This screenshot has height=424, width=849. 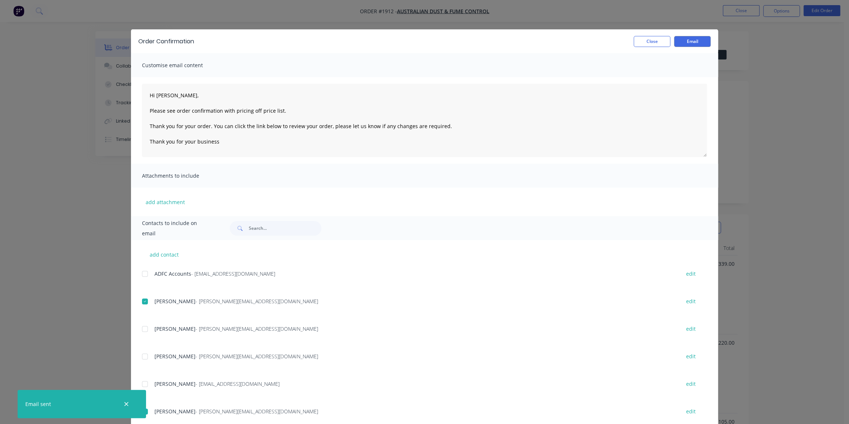 What do you see at coordinates (165, 202) in the screenshot?
I see `button: add attachment` at bounding box center [165, 202].